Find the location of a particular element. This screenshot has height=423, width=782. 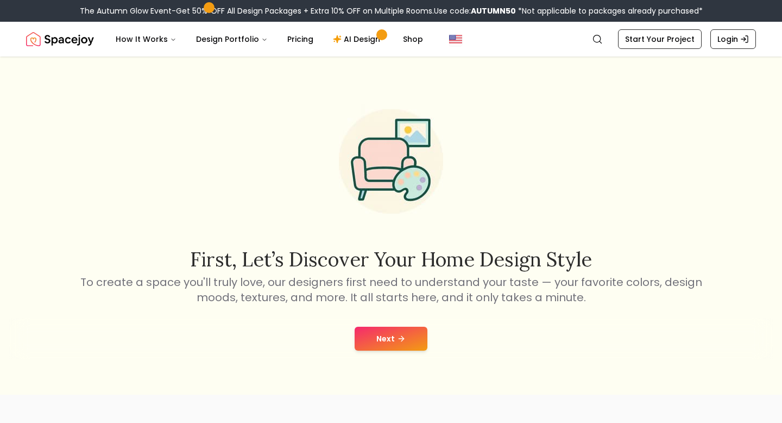

button: Next is located at coordinates (391, 338).